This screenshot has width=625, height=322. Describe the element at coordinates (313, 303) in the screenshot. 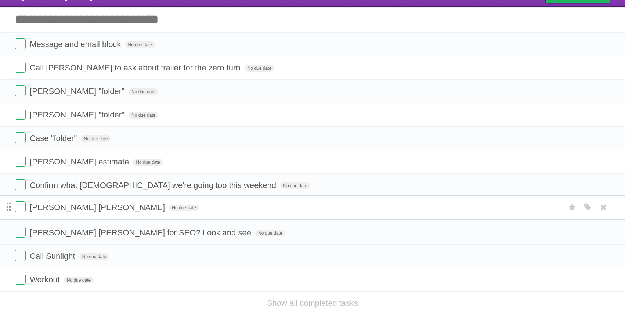

I see `a: Show all completed tasks` at that location.